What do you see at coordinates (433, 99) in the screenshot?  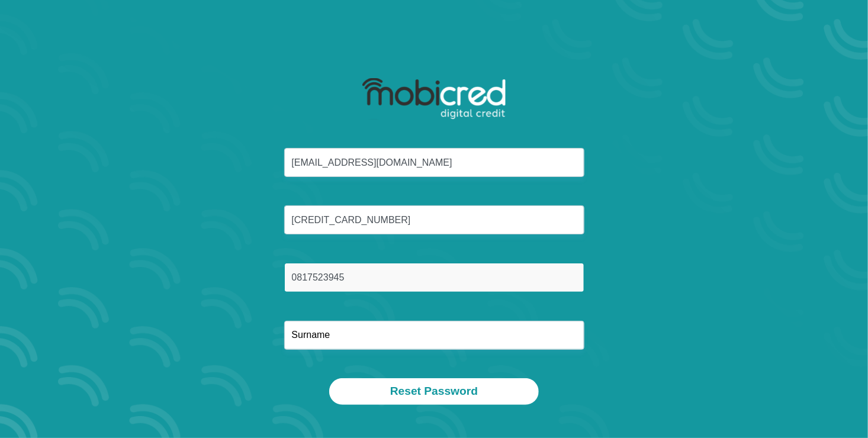 I see `img: mobicred logo` at bounding box center [433, 99].